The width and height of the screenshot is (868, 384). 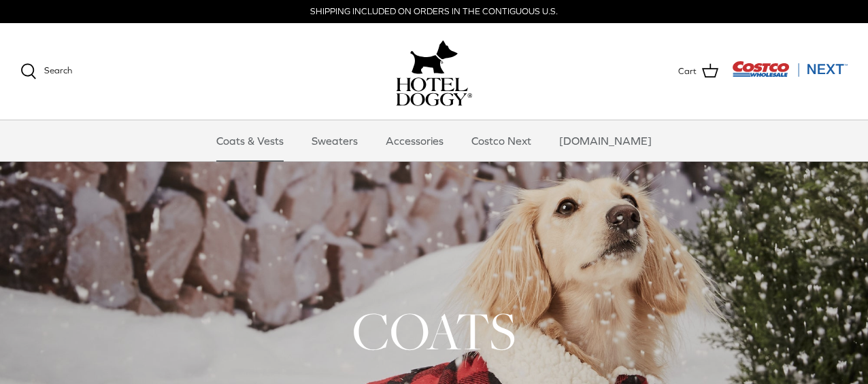 What do you see at coordinates (698, 71) in the screenshot?
I see `a: Cart` at bounding box center [698, 71].